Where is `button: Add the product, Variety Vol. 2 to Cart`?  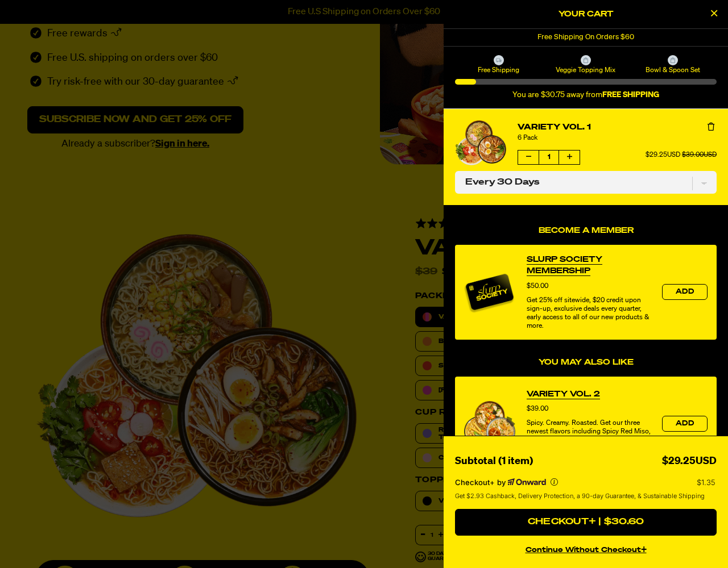 button: Add the product, Variety Vol. 2 to Cart is located at coordinates (685, 424).